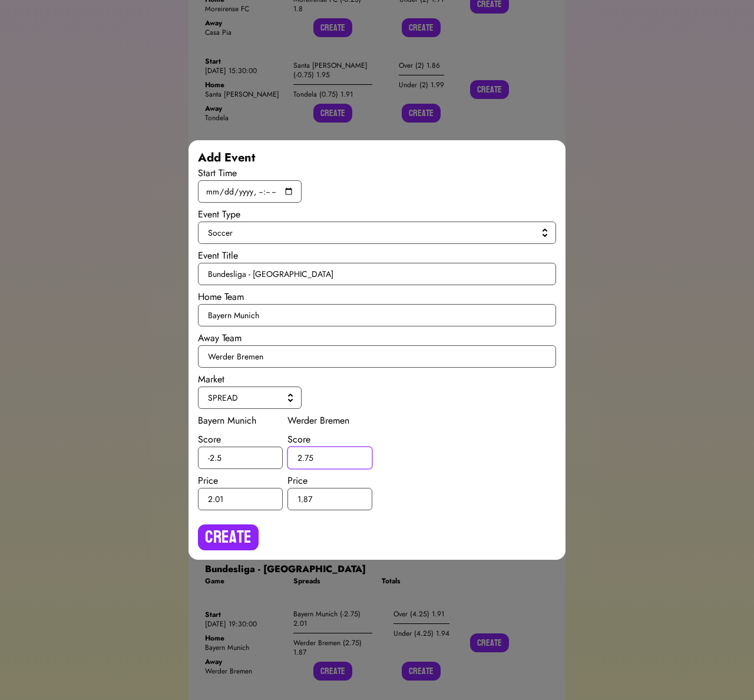  What do you see at coordinates (228, 538) in the screenshot?
I see `button: Create` at bounding box center [228, 538].